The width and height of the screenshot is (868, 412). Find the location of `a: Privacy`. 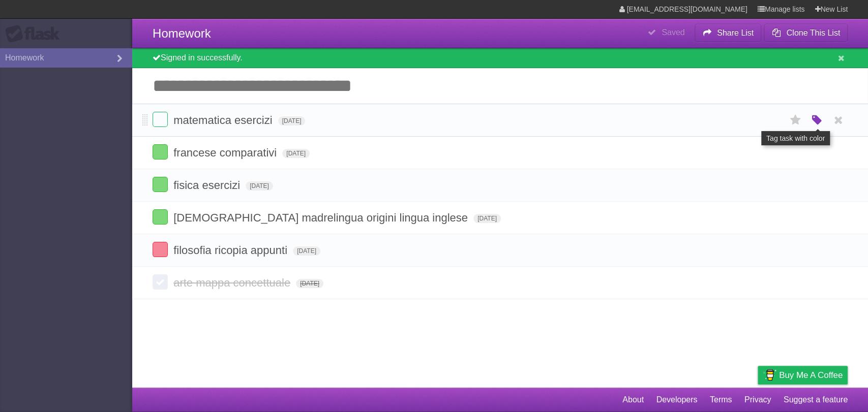

a: Privacy is located at coordinates (757, 400).